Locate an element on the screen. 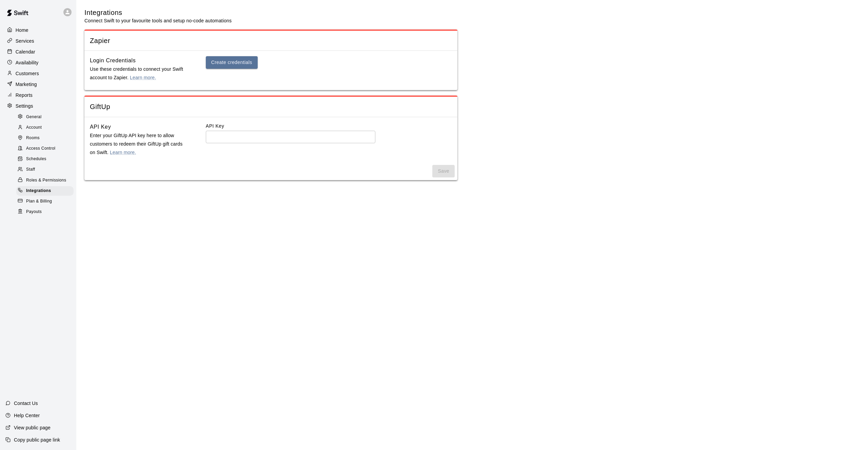 Image resolution: width=868 pixels, height=450 pixels. a: Services is located at coordinates (38, 41).